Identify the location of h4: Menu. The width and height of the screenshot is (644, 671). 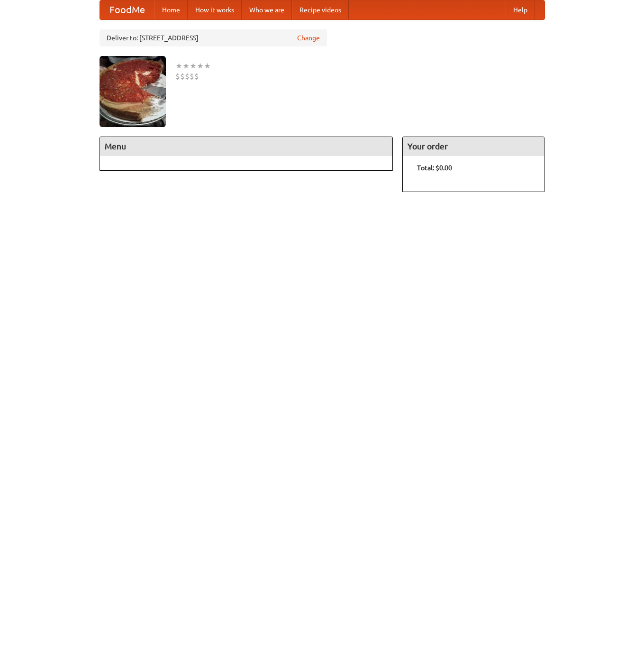
(246, 147).